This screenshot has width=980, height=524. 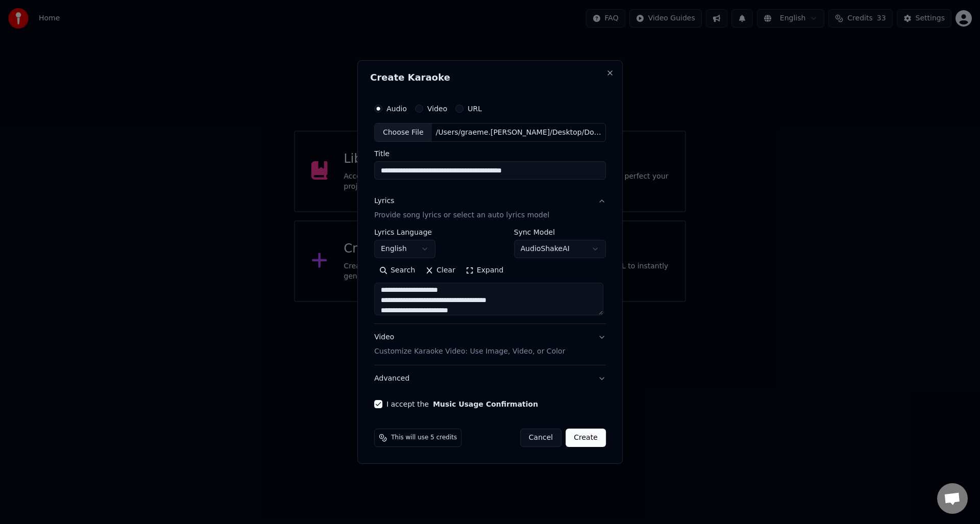 What do you see at coordinates (440, 271) in the screenshot?
I see `button: Clear` at bounding box center [440, 271].